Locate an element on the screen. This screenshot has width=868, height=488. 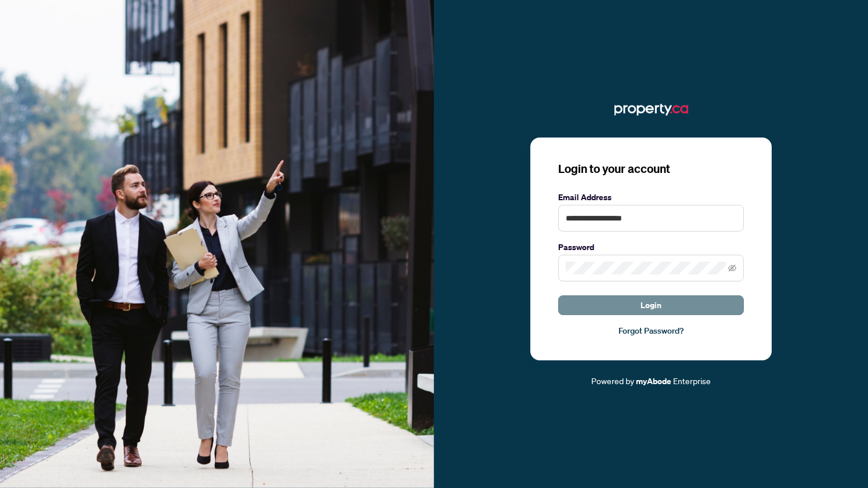
a: Forgot Password? is located at coordinates (650, 331).